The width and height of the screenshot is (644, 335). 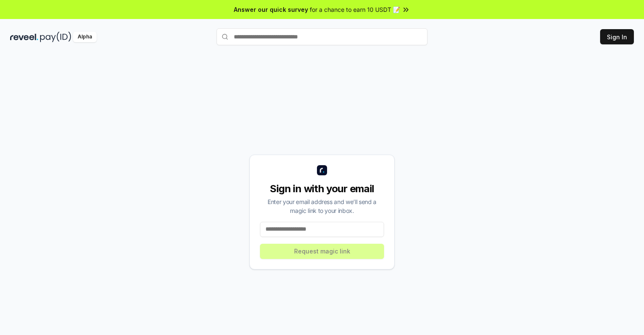 I want to click on span: for a chance to earn 10 USDT 📝, so click(x=355, y=9).